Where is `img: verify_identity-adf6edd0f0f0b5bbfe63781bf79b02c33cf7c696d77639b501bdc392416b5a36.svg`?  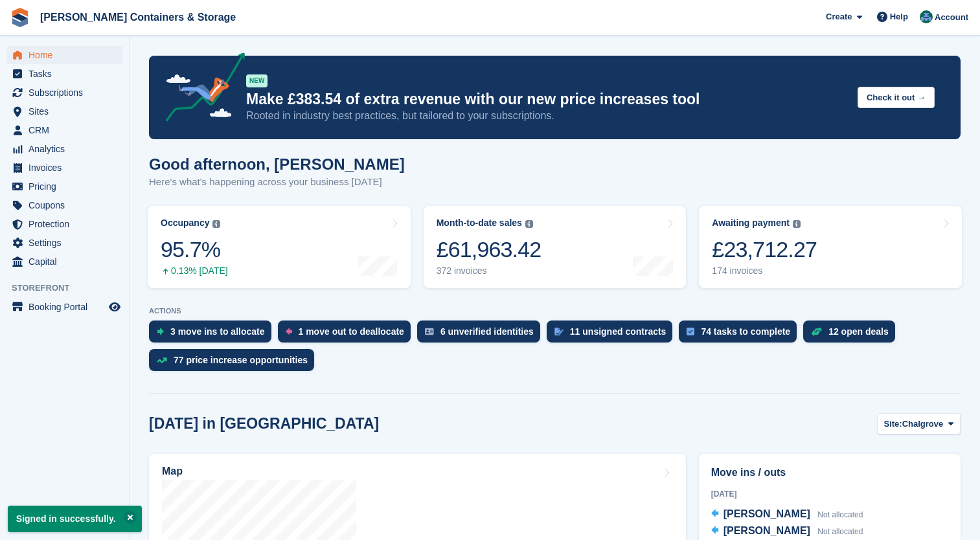
img: verify_identity-adf6edd0f0f0b5bbfe63781bf79b02c33cf7c696d77639b501bdc392416b5a36.svg is located at coordinates (429, 332).